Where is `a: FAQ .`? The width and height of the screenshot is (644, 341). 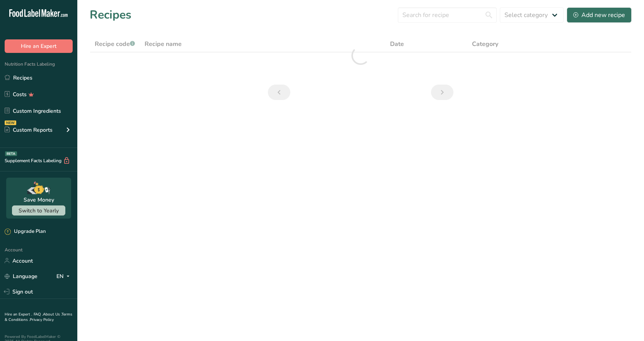
a: FAQ . is located at coordinates (38, 315).